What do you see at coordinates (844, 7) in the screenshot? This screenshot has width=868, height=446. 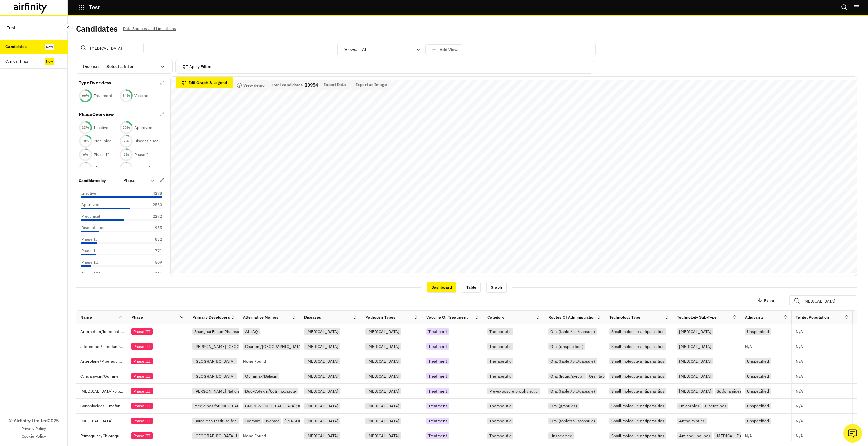 I see `button: Search` at bounding box center [844, 7].